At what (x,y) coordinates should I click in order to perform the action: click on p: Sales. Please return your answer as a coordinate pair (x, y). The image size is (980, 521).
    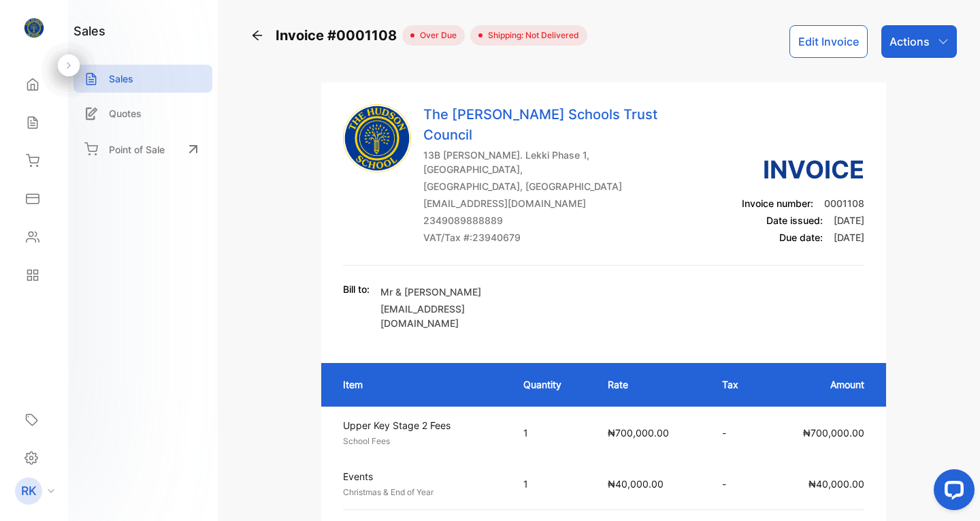
    Looking at the image, I should click on (121, 78).